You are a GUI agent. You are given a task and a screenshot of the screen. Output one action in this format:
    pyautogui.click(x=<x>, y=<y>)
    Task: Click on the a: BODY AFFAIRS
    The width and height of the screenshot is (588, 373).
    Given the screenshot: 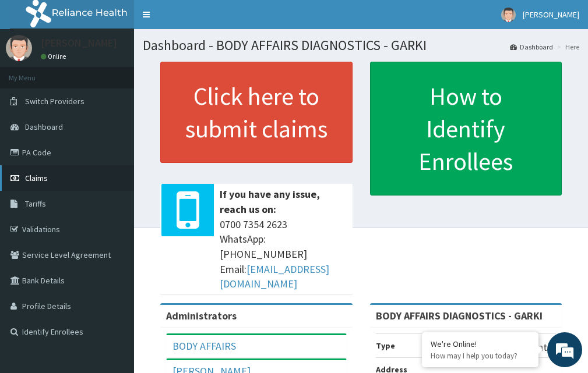 What is the action you would take?
    pyautogui.click(x=204, y=346)
    